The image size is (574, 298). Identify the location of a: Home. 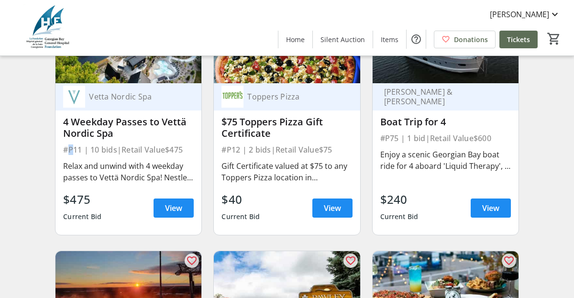
(295, 39).